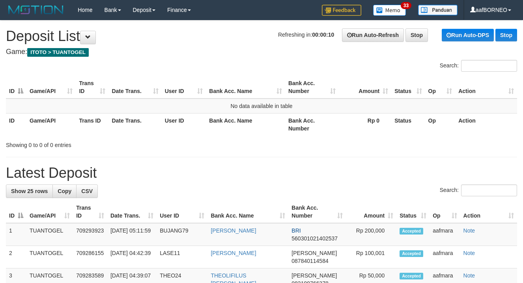  What do you see at coordinates (109, 144) in the screenshot?
I see `div: Showing 0 to 0 of 0 entries` at bounding box center [109, 144].